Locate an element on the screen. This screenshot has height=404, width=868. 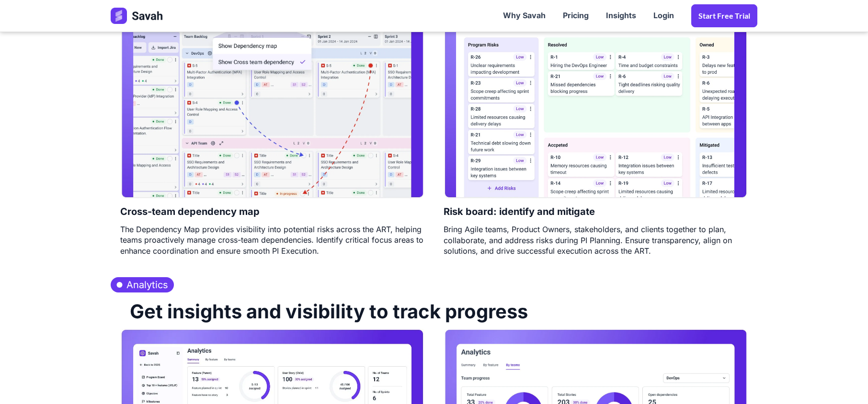
a: Login is located at coordinates (664, 16).